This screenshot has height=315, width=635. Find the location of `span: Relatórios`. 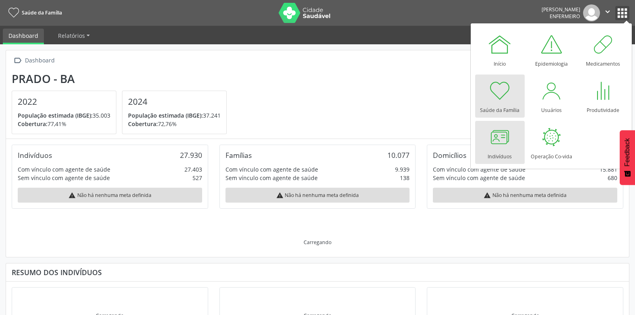

span: Relatórios is located at coordinates (71, 35).